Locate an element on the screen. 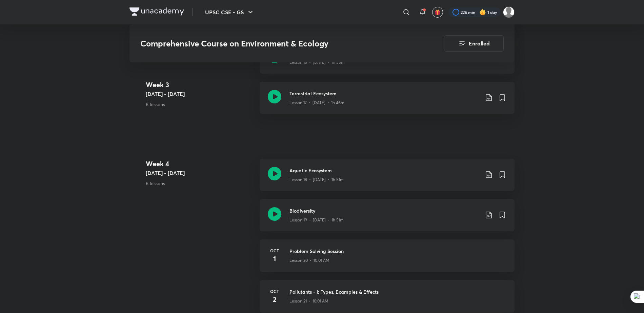 This screenshot has width=644, height=313. h3: Aquatic Ecosystem is located at coordinates (384, 170).